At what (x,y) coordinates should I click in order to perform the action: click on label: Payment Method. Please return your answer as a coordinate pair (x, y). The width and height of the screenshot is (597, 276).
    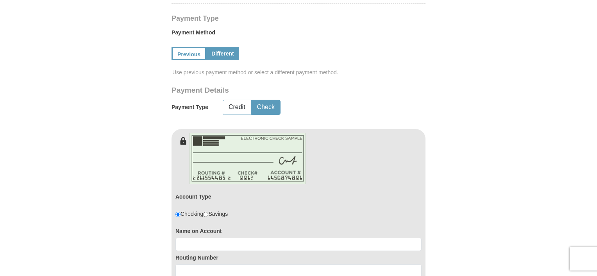
    Looking at the image, I should click on (298, 34).